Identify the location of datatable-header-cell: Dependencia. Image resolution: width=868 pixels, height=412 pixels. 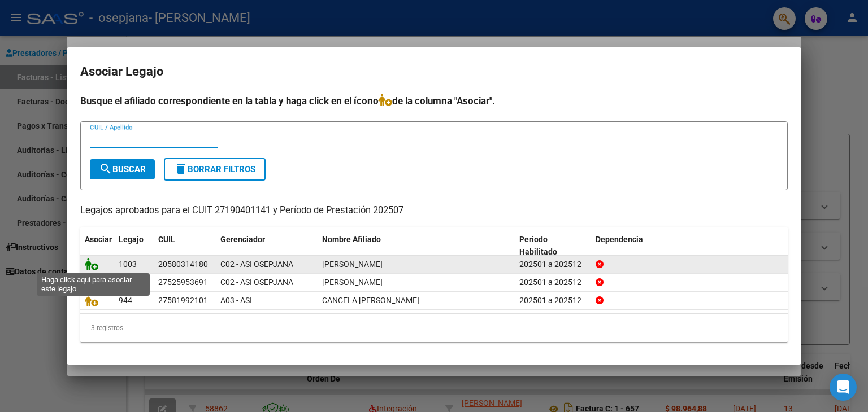
(690, 246).